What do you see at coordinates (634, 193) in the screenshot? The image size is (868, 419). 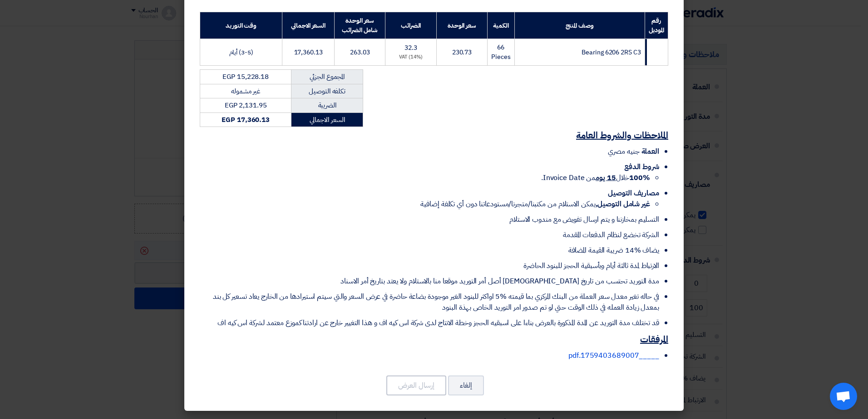 I see `span: مصاريف التوصيل` at bounding box center [634, 193].